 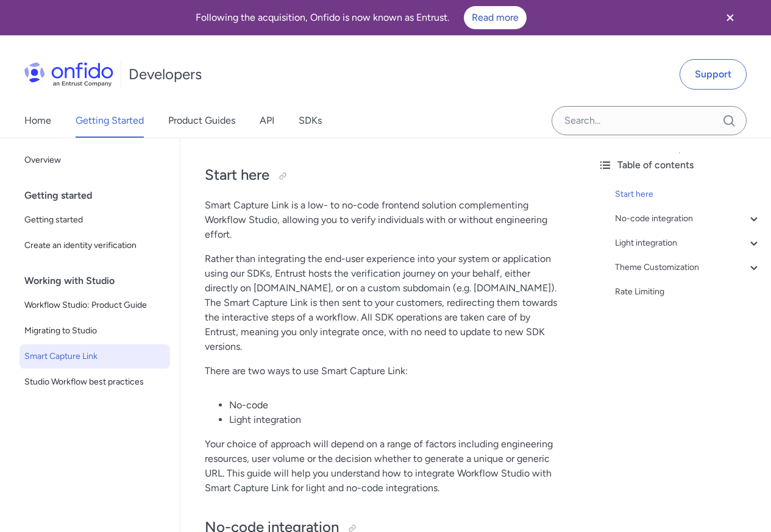 I want to click on div: Getting started, so click(x=100, y=195).